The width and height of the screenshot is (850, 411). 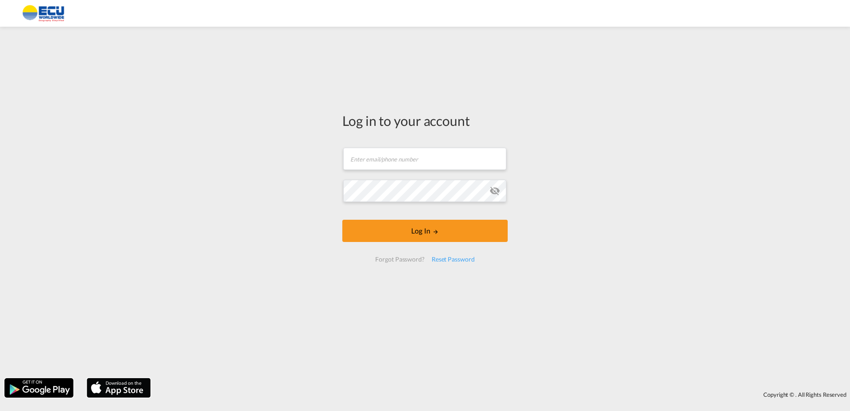 I want to click on img: apple.png, so click(x=119, y=388).